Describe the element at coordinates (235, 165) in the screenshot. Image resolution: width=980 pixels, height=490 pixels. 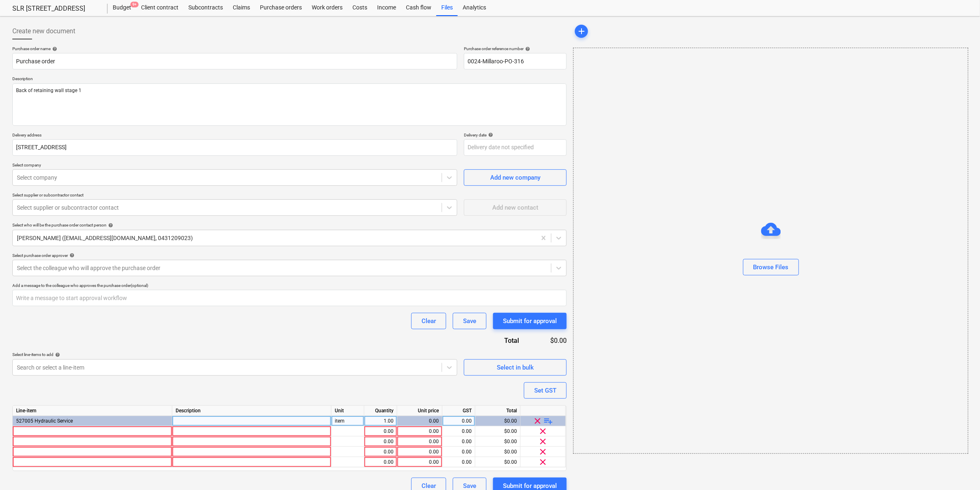
I see `p: Select company` at that location.